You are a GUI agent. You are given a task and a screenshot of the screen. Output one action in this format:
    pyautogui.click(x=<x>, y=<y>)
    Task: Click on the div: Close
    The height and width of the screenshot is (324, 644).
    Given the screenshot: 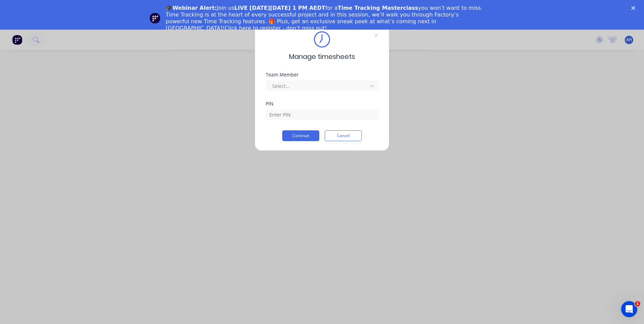 What is the action you would take?
    pyautogui.click(x=635, y=8)
    